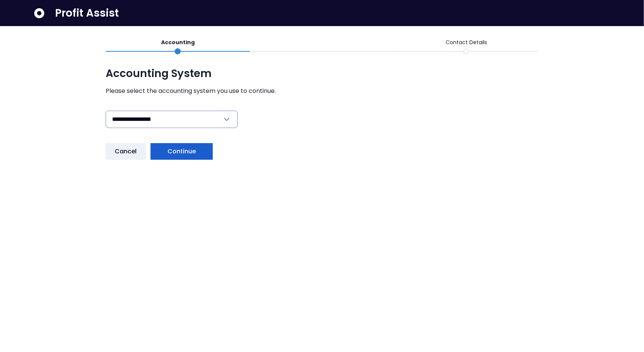  What do you see at coordinates (322, 74) in the screenshot?
I see `span: Accounting System` at bounding box center [322, 74].